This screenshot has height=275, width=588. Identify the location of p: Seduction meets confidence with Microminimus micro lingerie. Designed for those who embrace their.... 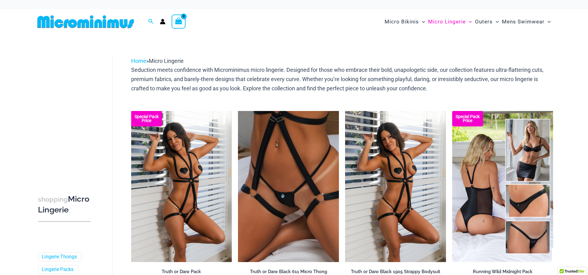
(342, 79).